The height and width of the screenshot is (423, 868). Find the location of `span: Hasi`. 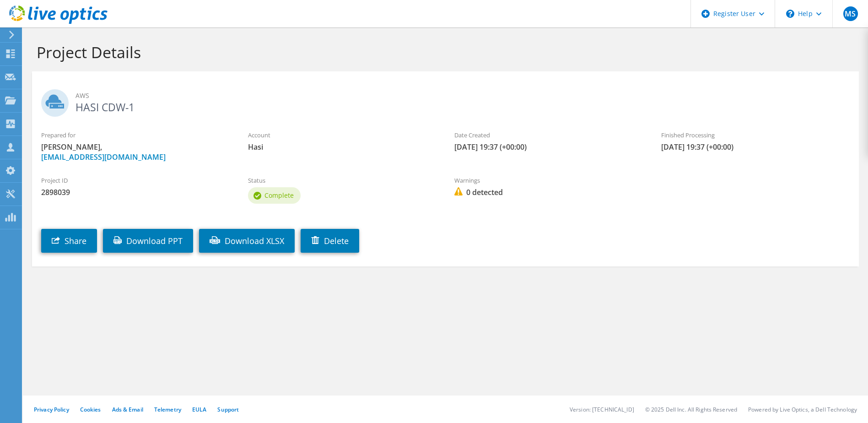

span: Hasi is located at coordinates (342, 147).